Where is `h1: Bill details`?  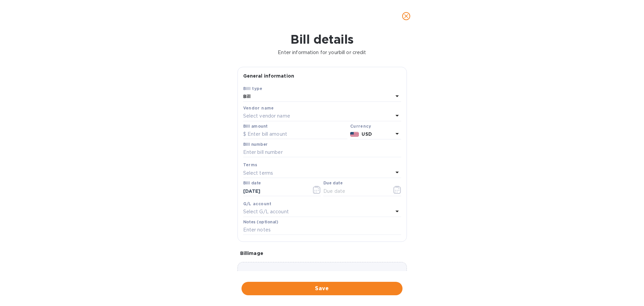 h1: Bill details is located at coordinates (322, 39).